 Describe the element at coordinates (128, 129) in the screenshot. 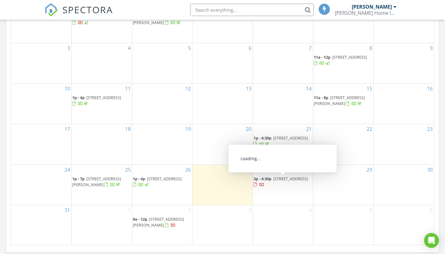

I see `a: Go to August 18, 2025` at that location.